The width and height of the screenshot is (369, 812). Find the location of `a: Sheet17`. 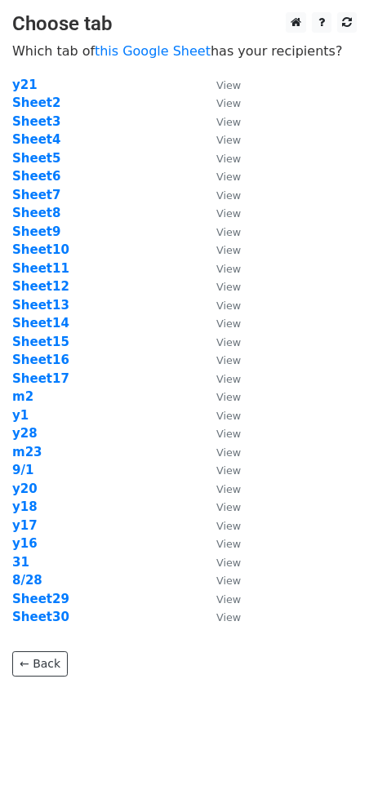

a: Sheet17 is located at coordinates (41, 379).